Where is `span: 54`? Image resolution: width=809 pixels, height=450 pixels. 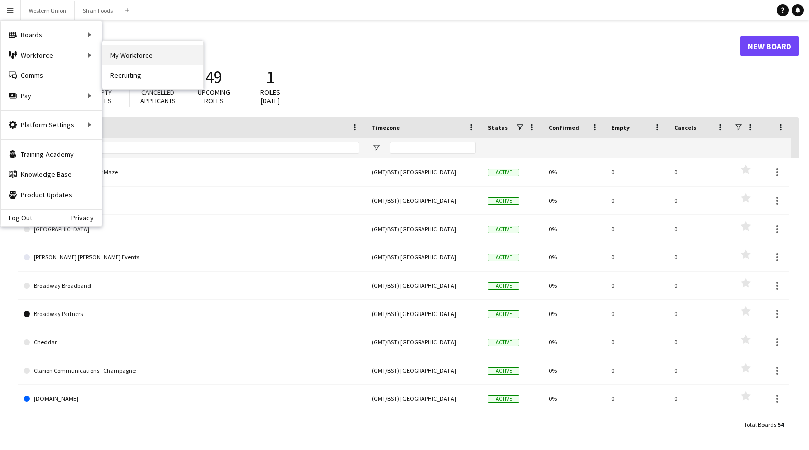 span: 54 is located at coordinates (781, 424).